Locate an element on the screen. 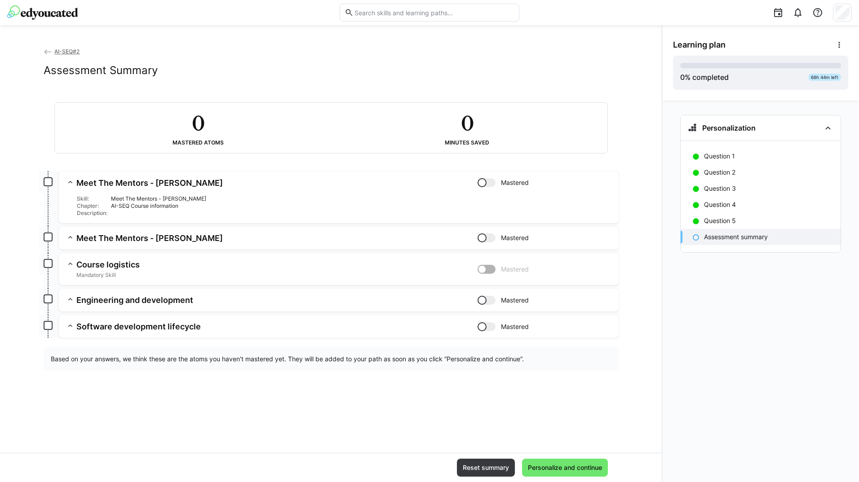  h2: Assessment Summary is located at coordinates (101, 71).